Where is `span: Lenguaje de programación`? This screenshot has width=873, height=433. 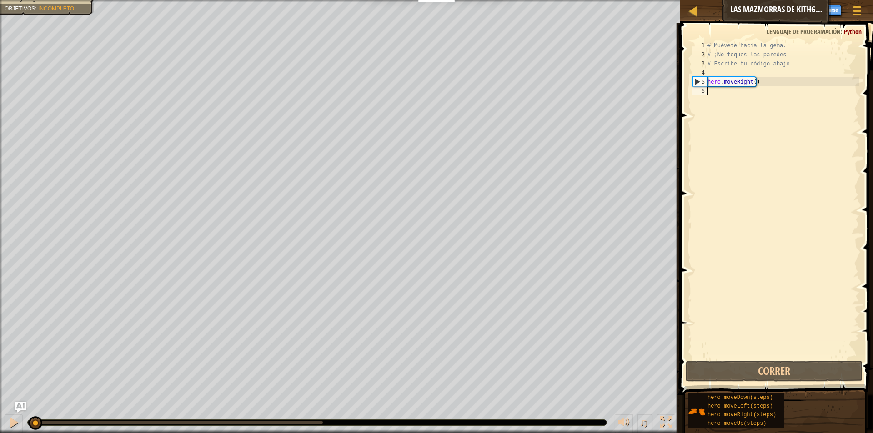 span: Lenguaje de programación is located at coordinates (803, 31).